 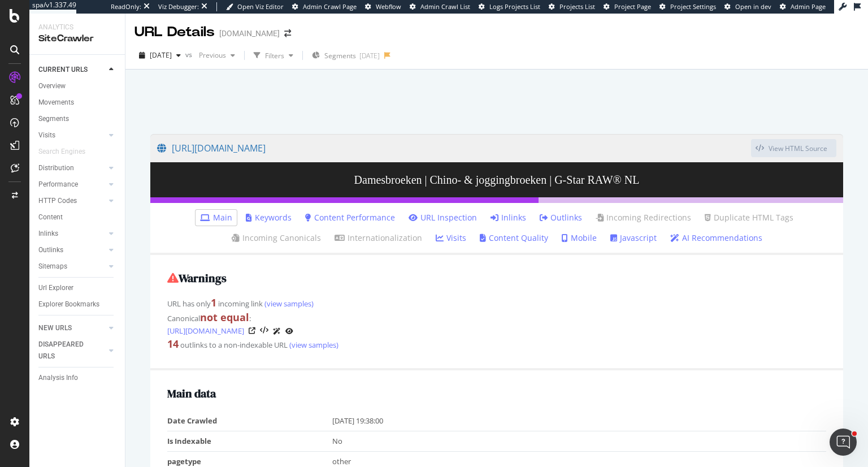 I want to click on a: Open in dev, so click(x=748, y=7).